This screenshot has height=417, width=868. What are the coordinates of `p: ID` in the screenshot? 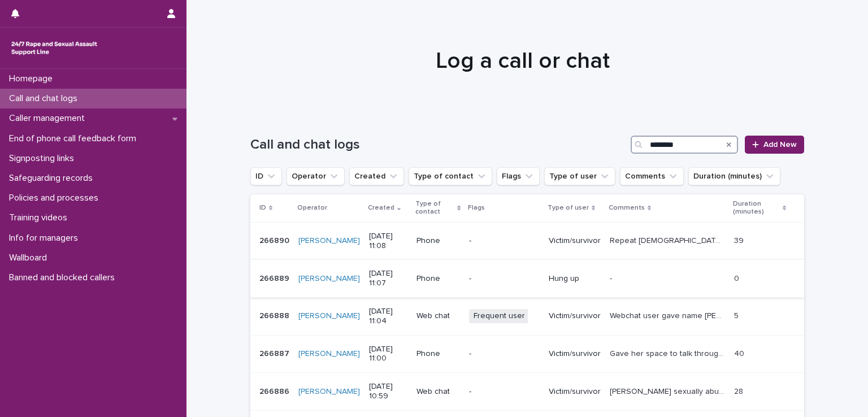 It's located at (262, 208).